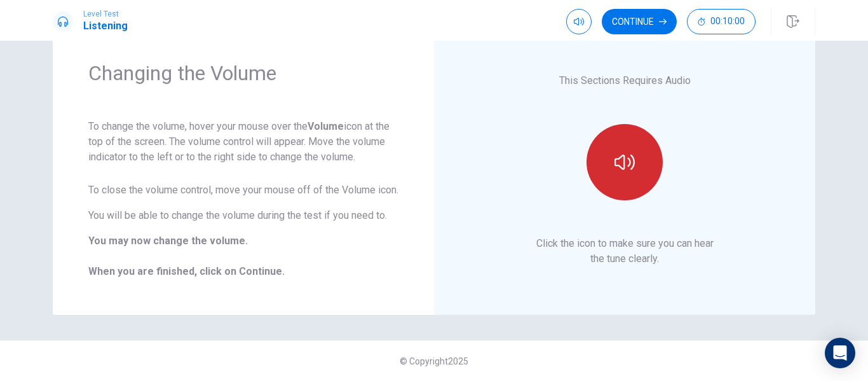 Image resolution: width=868 pixels, height=381 pixels. Describe the element at coordinates (243, 73) in the screenshot. I see `h1: Changing the Volume` at that location.